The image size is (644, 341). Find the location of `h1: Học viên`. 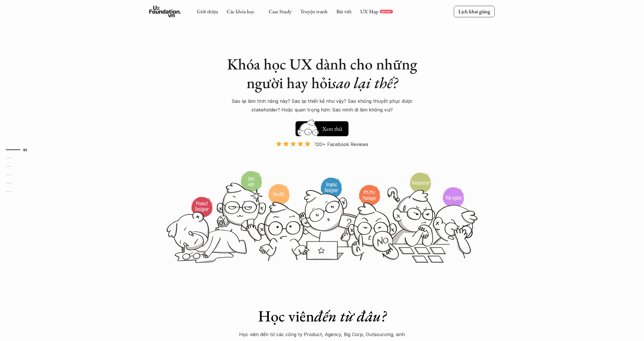

h1: Học viên is located at coordinates (322, 316).